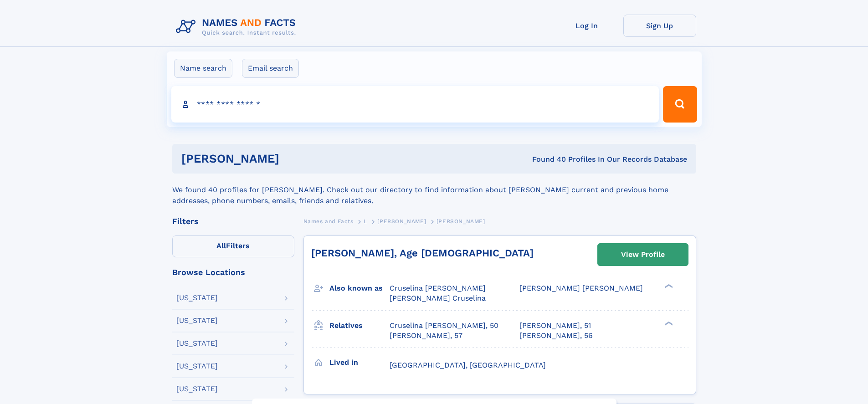 The image size is (868, 404). I want to click on a: Log In, so click(587, 26).